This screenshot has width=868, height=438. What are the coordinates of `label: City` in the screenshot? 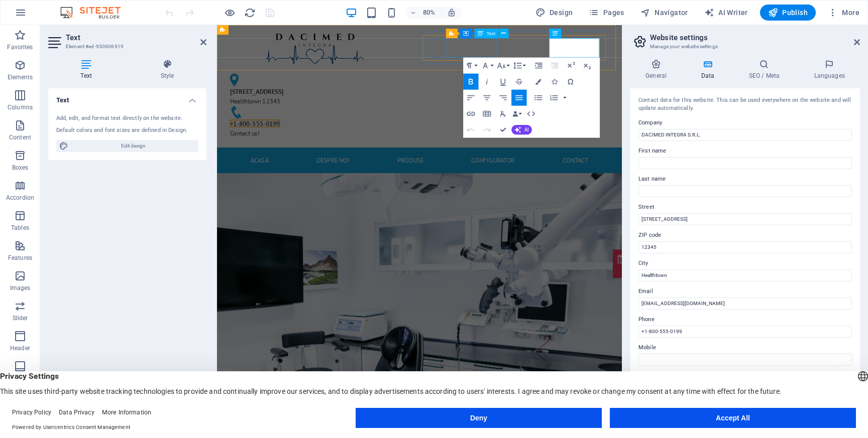 It's located at (744, 263).